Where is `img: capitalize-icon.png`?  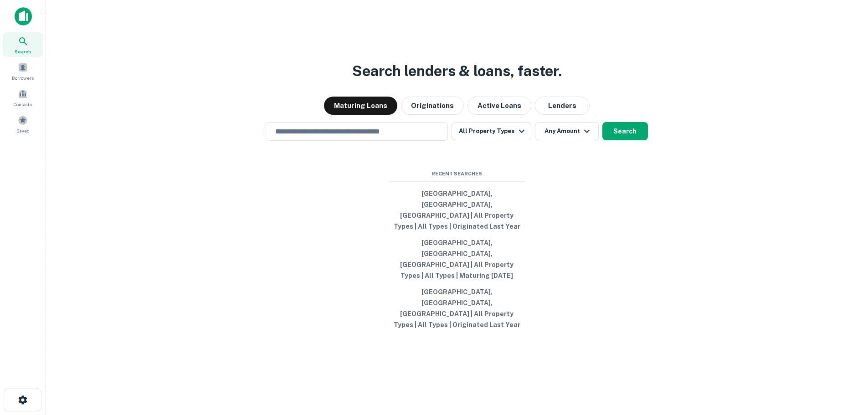 img: capitalize-icon.png is located at coordinates (23, 16).